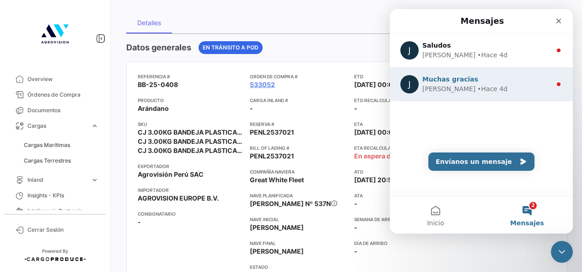 The height and width of the screenshot is (272, 582). Describe the element at coordinates (298, 148) in the screenshot. I see `app-card-info-title: Bill of Lading #` at that location.